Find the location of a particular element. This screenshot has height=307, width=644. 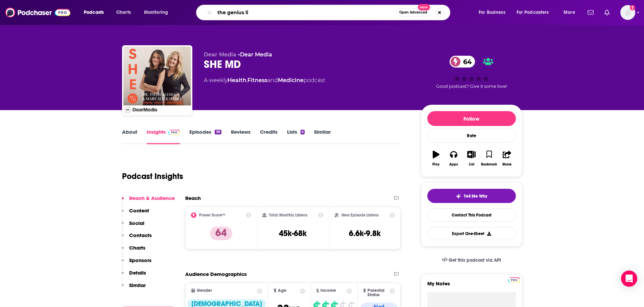

span: 64 is located at coordinates (465, 62).